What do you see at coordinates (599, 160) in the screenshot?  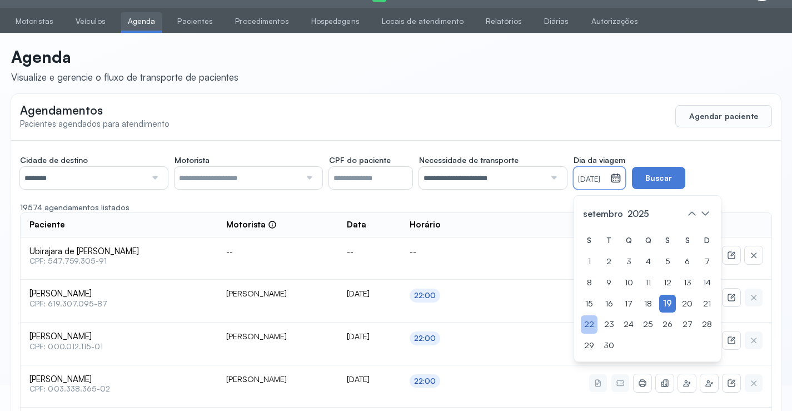 I see `span: Dia da viagem` at bounding box center [599, 160].